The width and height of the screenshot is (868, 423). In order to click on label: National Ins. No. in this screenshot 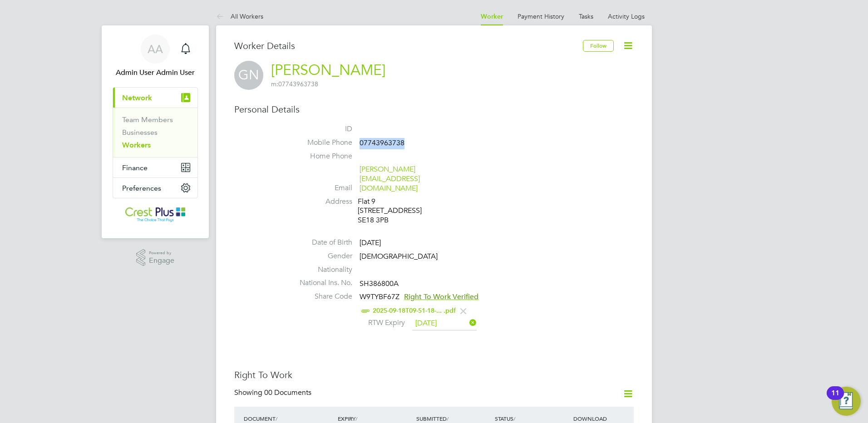, I will do `click(320, 283)`.